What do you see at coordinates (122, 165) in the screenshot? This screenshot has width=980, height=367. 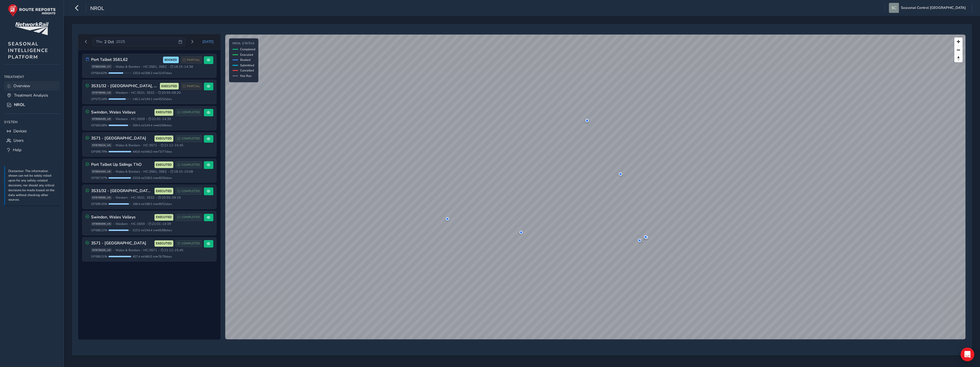 I see `h3: Port Talbot Up Sidings ThO` at bounding box center [122, 165].